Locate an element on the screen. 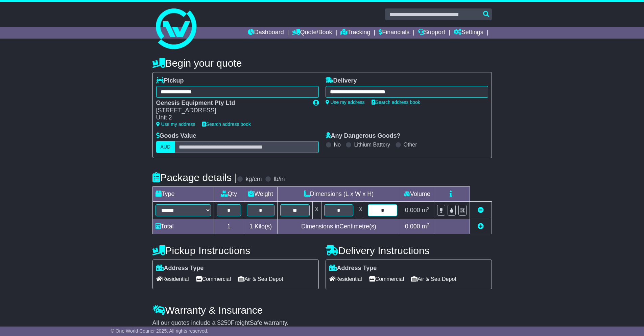 The width and height of the screenshot is (644, 336). a: Financials is located at coordinates (394, 33).